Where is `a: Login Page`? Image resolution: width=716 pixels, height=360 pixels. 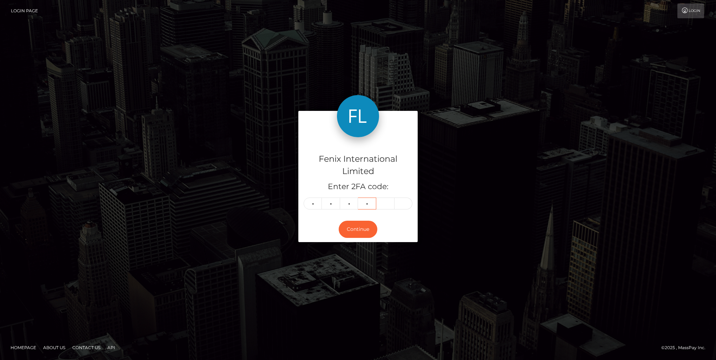 a: Login Page is located at coordinates (24, 11).